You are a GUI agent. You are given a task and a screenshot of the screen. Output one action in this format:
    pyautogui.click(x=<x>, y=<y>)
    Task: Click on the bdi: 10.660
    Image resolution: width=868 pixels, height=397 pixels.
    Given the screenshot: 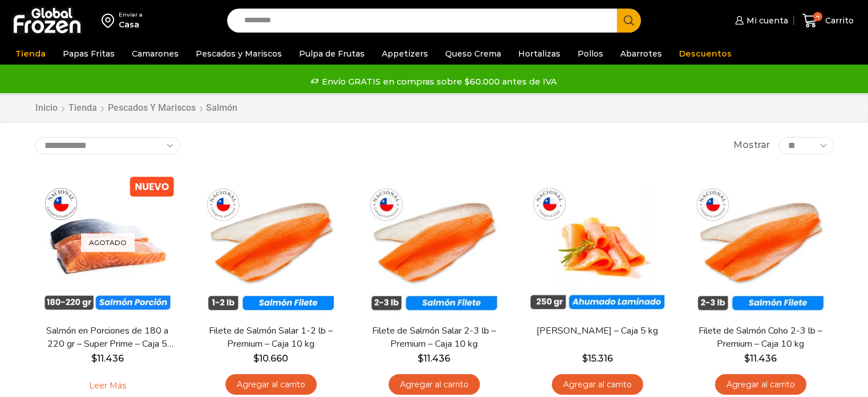 What is the action you would take?
    pyautogui.click(x=270, y=358)
    